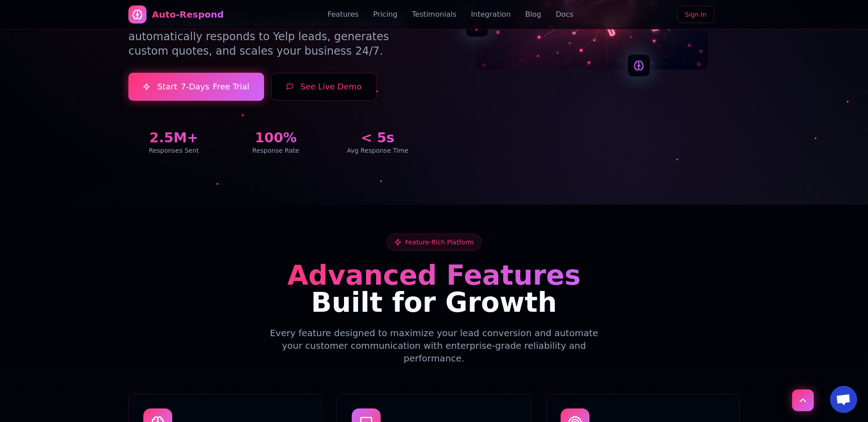 The height and width of the screenshot is (422, 868). What do you see at coordinates (176, 15) in the screenshot?
I see `a: Auto-Respond` at bounding box center [176, 15].